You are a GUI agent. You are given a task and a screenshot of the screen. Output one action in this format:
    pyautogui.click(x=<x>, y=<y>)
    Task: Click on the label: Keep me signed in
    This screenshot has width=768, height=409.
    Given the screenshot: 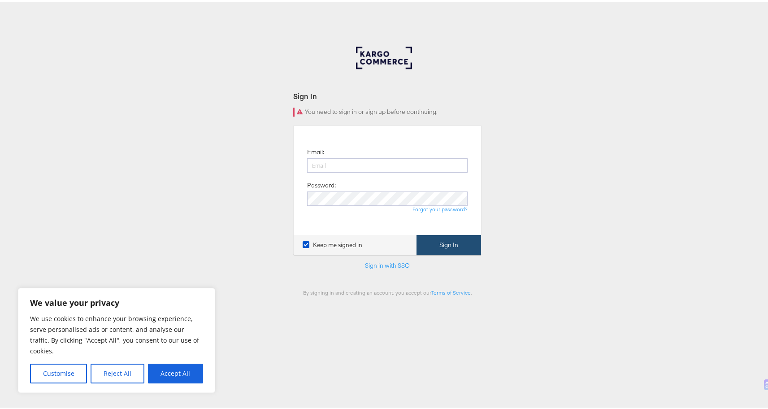 What is the action you would take?
    pyautogui.click(x=332, y=243)
    